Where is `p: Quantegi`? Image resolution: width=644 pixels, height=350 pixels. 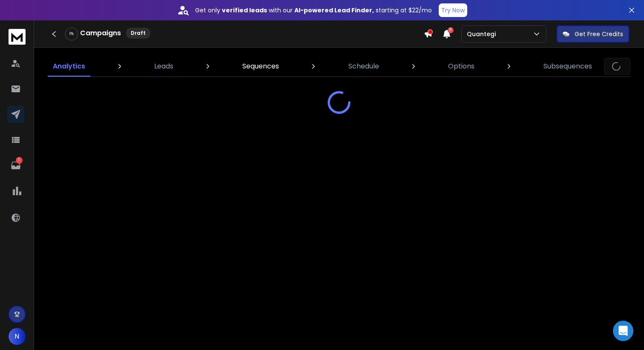 p: Quantegi is located at coordinates (483, 34).